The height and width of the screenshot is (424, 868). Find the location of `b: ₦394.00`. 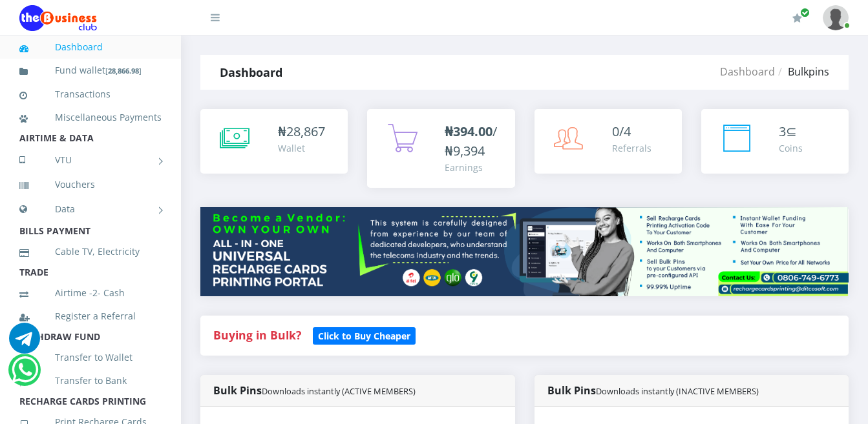

b: ₦394.00 is located at coordinates (468, 131).